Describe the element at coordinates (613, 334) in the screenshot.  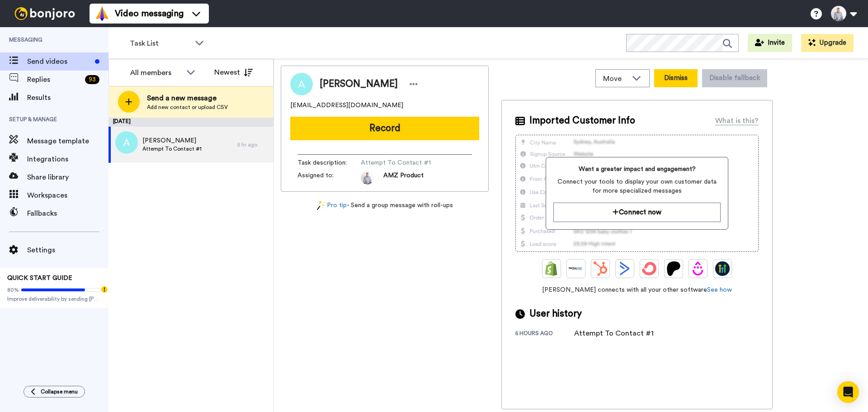
I see `div: Attempt To Contact #1` at that location.